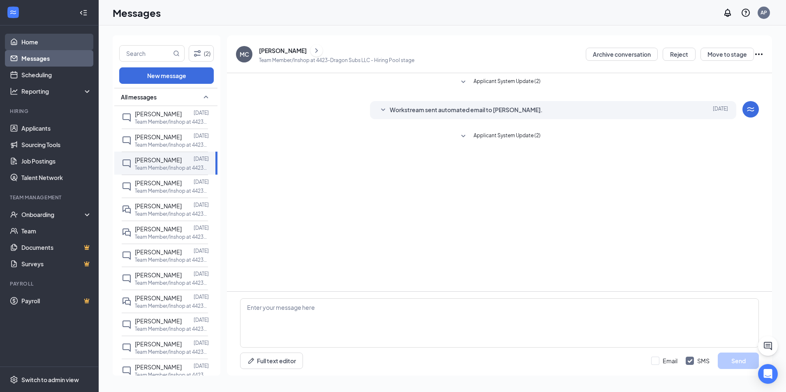 The width and height of the screenshot is (786, 392). What do you see at coordinates (759, 54) in the screenshot?
I see `svg: Ellipses` at bounding box center [759, 54].